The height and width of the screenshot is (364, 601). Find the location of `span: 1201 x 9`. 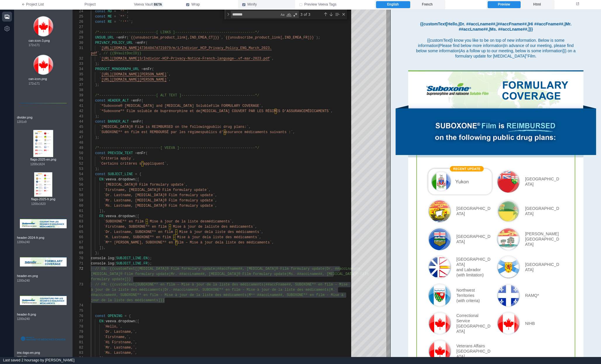

span: 1201 x 9 is located at coordinates (22, 122).